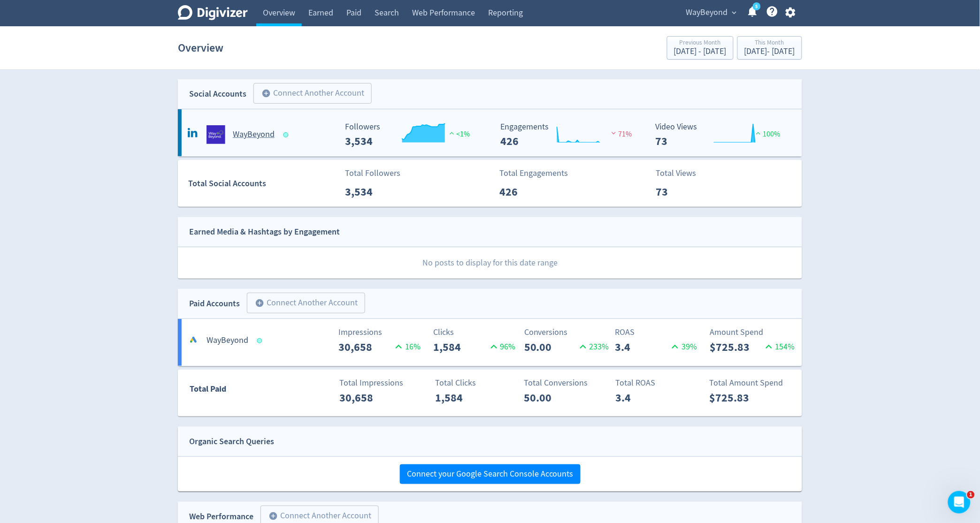  I want to click on svg: Engagements 426, so click(566, 135).